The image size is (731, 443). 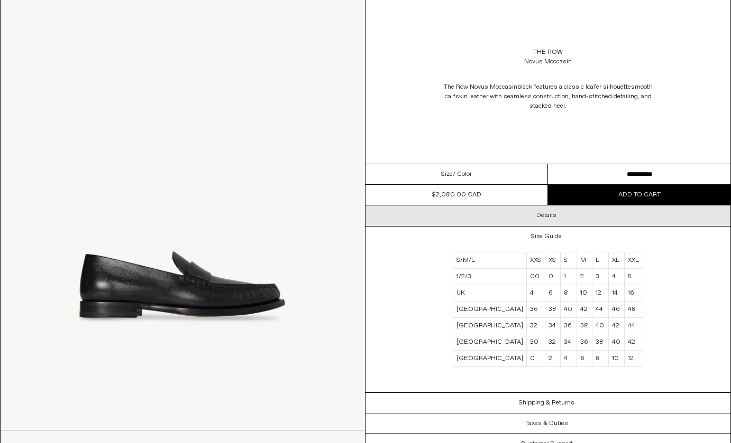 I want to click on a: The Row, so click(x=548, y=52).